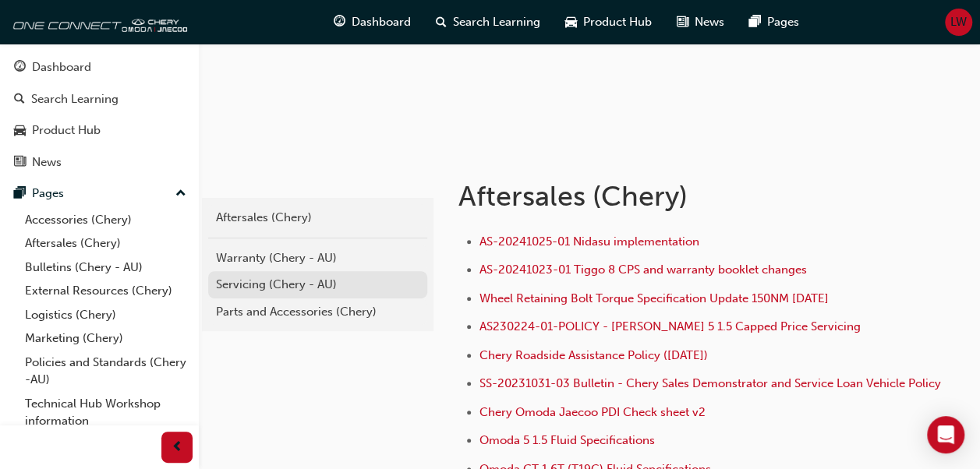 The height and width of the screenshot is (469, 980). Describe the element at coordinates (381, 22) in the screenshot. I see `span: Dashboard` at that location.